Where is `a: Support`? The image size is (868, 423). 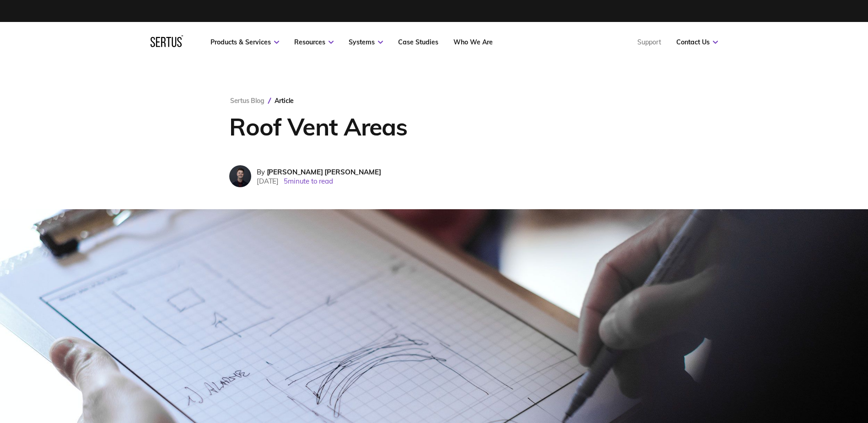 a: Support is located at coordinates (650, 43).